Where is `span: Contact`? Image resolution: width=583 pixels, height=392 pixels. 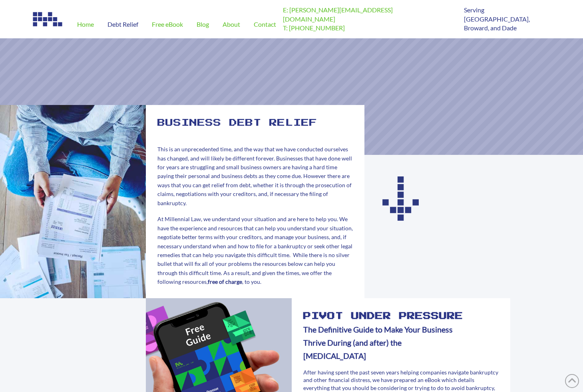 span: Contact is located at coordinates (265, 24).